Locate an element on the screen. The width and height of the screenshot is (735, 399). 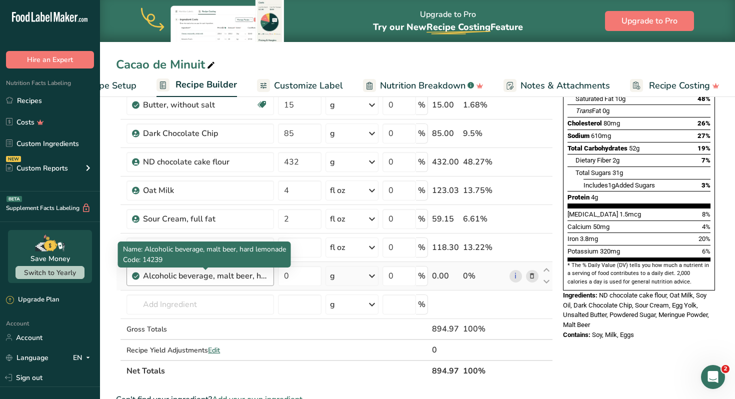
input: Add Ingredient is located at coordinates (200, 305).